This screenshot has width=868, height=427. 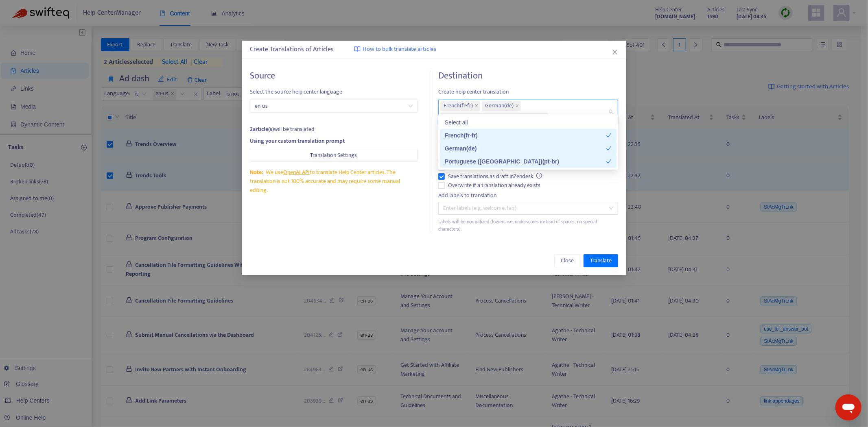 What do you see at coordinates (297, 172) in the screenshot?
I see `a: OpenAI API` at bounding box center [297, 172].